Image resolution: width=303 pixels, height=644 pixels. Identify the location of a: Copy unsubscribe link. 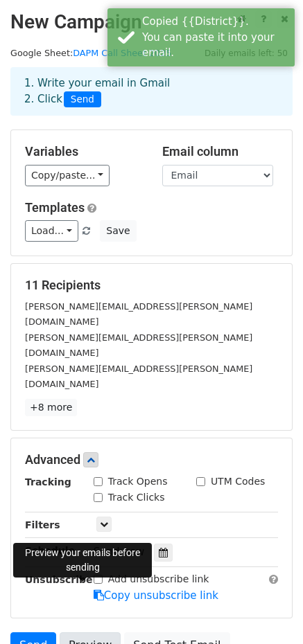
(156, 595).